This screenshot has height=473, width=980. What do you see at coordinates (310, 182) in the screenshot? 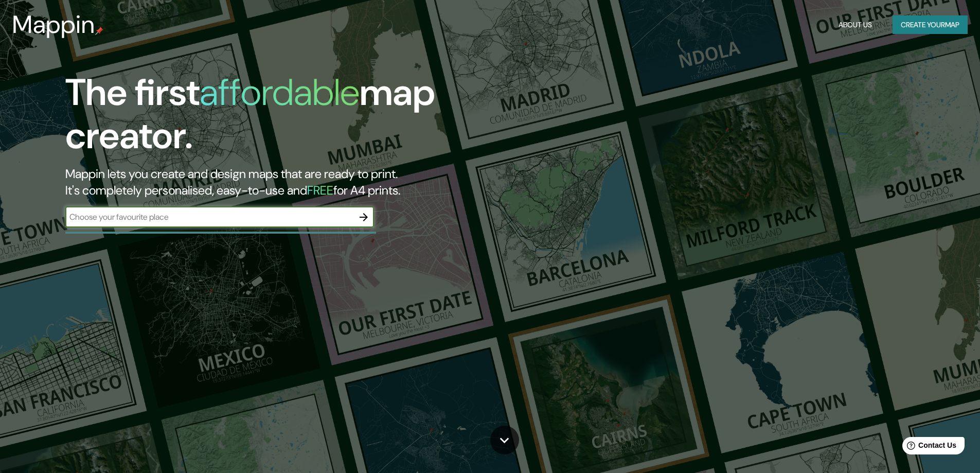
I see `h2: Mappin lets you create and design maps that are ready to print. It's completely personalised, eas...` at bounding box center [310, 182].